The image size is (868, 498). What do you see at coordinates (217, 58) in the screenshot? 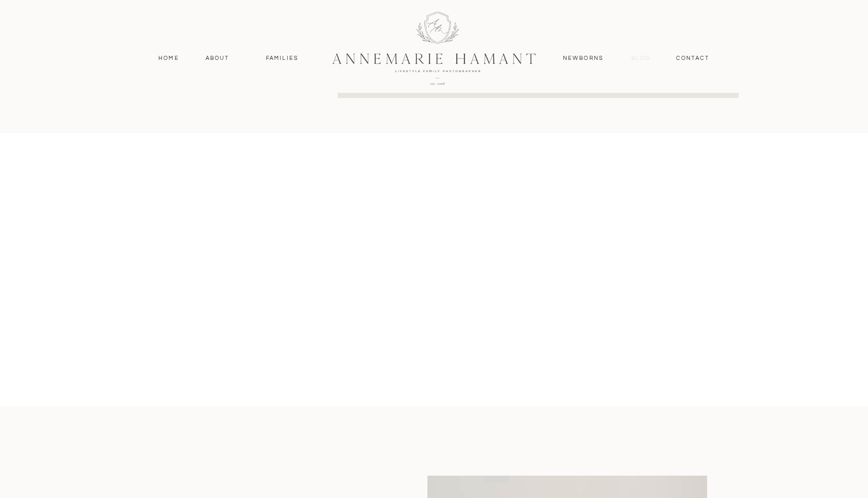
I see `nav: About` at bounding box center [217, 58].